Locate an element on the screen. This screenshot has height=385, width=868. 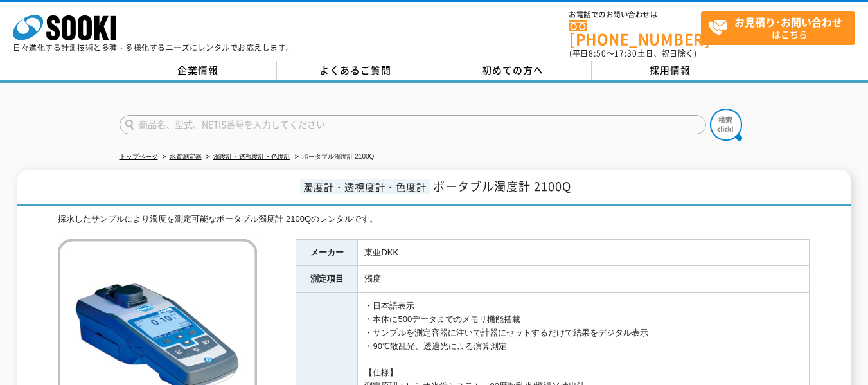
p: 日々進化する計測技術と多種・多様化するニーズにレンタルでお応えします。 is located at coordinates (154, 48).